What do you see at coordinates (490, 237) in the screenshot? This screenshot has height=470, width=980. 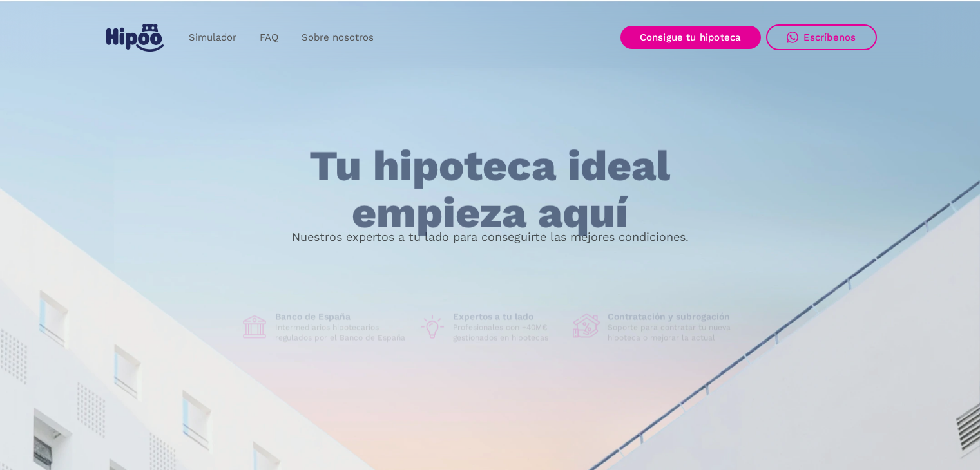 I see `p: Nuestros expertos a tu lado para conseguirte las mejores condiciones.` at bounding box center [490, 237].